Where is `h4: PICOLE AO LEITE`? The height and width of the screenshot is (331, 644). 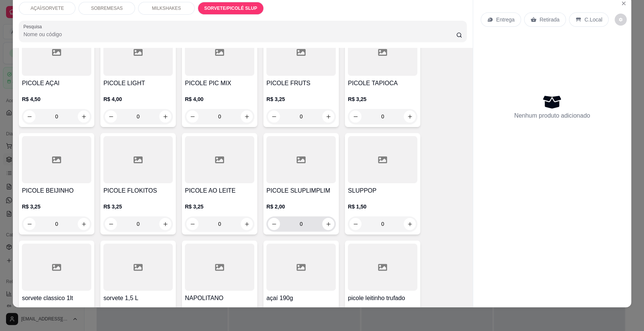
h4: PICOLE AO LEITE is located at coordinates (219, 191).